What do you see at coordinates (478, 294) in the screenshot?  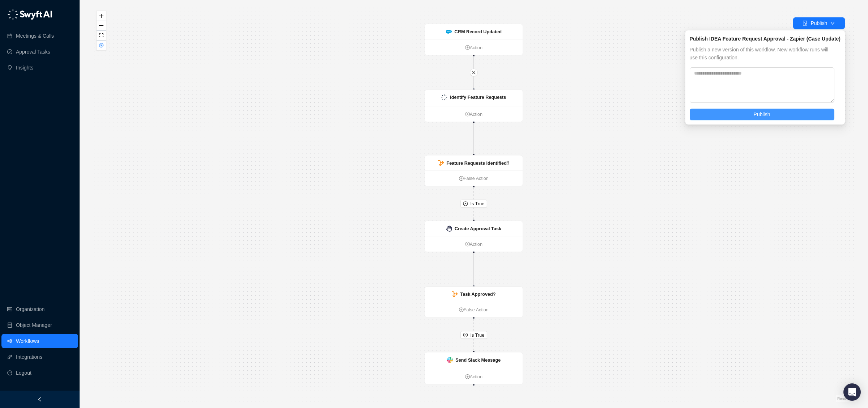 I see `strong: Task Approved?` at bounding box center [478, 294].